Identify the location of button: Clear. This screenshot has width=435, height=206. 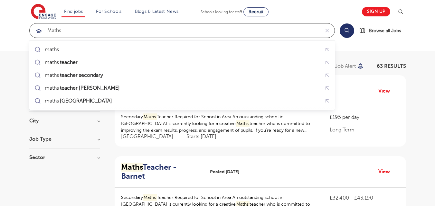
(327, 31).